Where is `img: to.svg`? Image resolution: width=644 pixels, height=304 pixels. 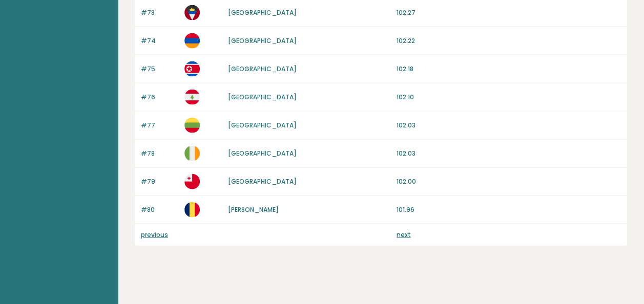
img: to.svg is located at coordinates (192, 182).